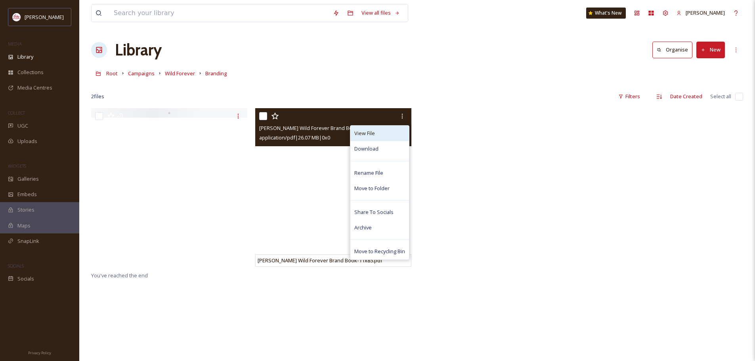 The width and height of the screenshot is (755, 361). I want to click on span: Maps, so click(24, 225).